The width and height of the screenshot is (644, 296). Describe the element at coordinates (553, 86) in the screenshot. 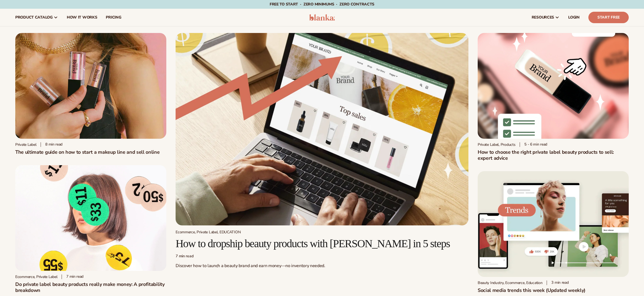

I see `img: Private Label Beauty Products Click` at that location.